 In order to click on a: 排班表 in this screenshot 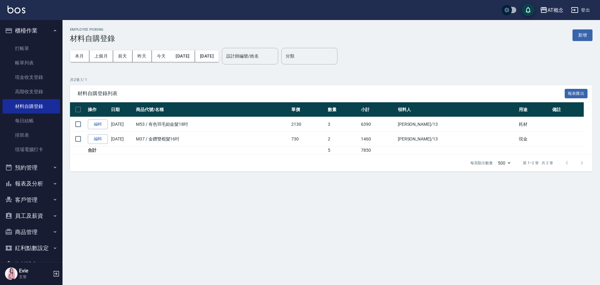, I will do `click(31, 135)`.